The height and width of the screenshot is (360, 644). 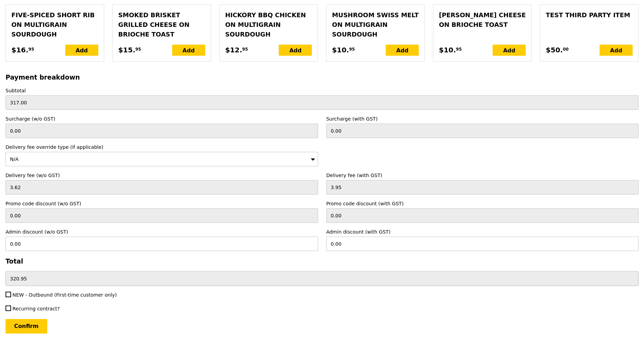 I want to click on input: NEW - Outbound (First-time customer only), so click(x=8, y=295).